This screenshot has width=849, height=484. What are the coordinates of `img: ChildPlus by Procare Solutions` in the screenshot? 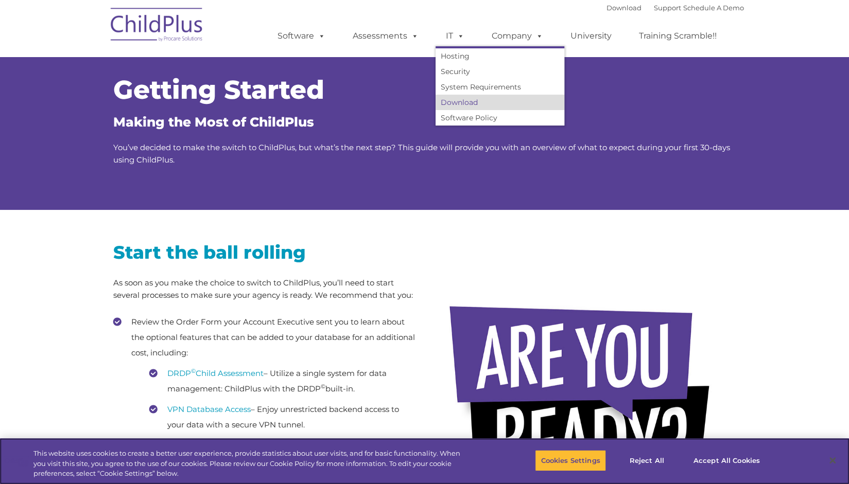 It's located at (157, 26).